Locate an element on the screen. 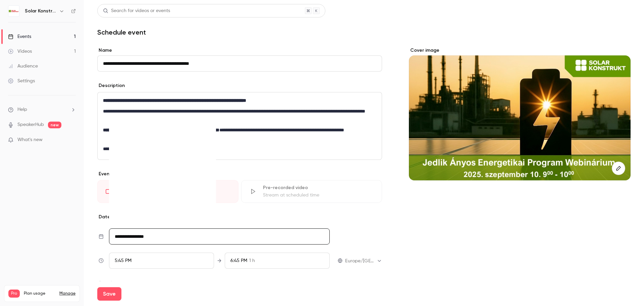 This screenshot has width=644, height=306. div: editor is located at coordinates (239, 126).